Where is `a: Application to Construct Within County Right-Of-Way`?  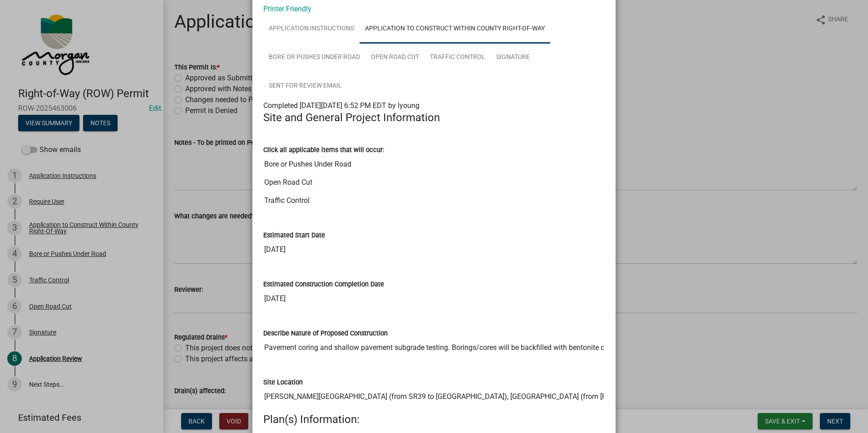 a: Application to Construct Within County Right-Of-Way is located at coordinates (455, 29).